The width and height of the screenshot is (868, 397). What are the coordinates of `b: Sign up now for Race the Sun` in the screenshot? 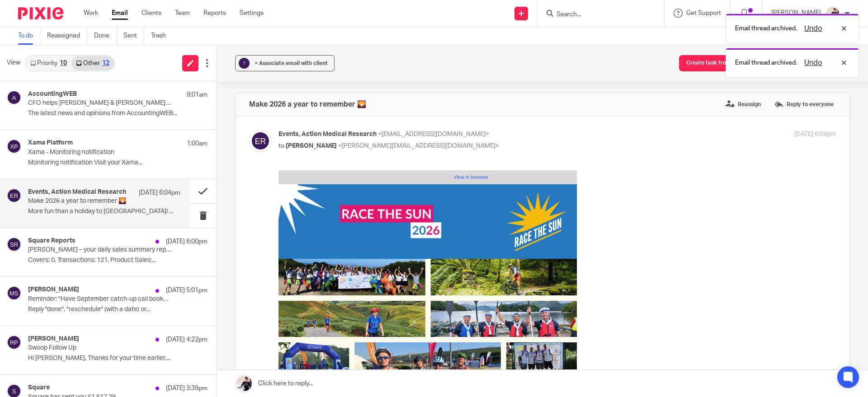 It's located at (54, 295).